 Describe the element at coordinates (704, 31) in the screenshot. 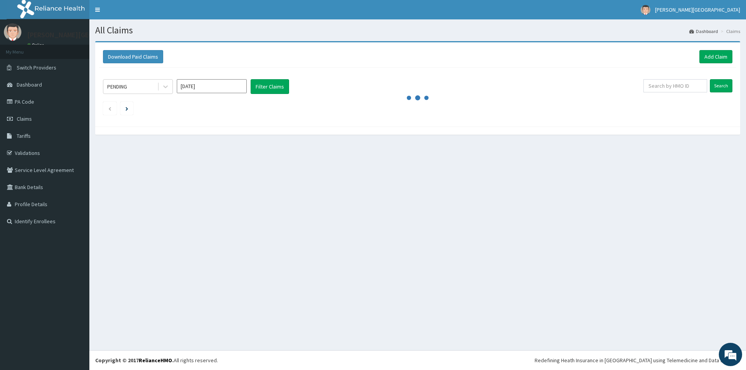

I see `a: Dashboard` at that location.